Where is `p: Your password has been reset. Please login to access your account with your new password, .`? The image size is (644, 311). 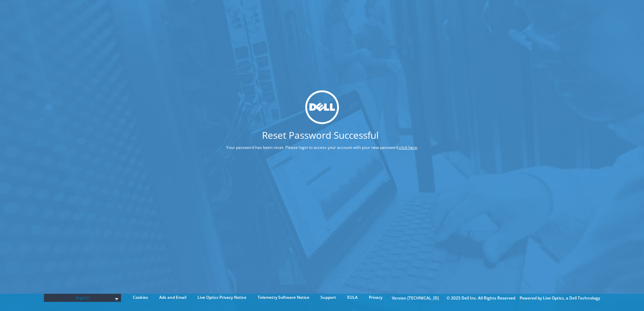
p: Your password has been reset. Please login to access your account with your new password, . is located at coordinates (322, 147).